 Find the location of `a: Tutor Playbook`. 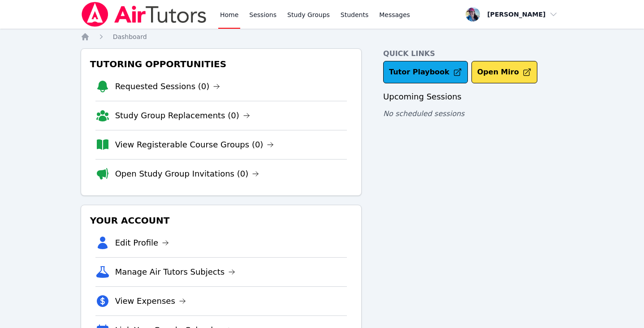

a: Tutor Playbook is located at coordinates (425, 72).